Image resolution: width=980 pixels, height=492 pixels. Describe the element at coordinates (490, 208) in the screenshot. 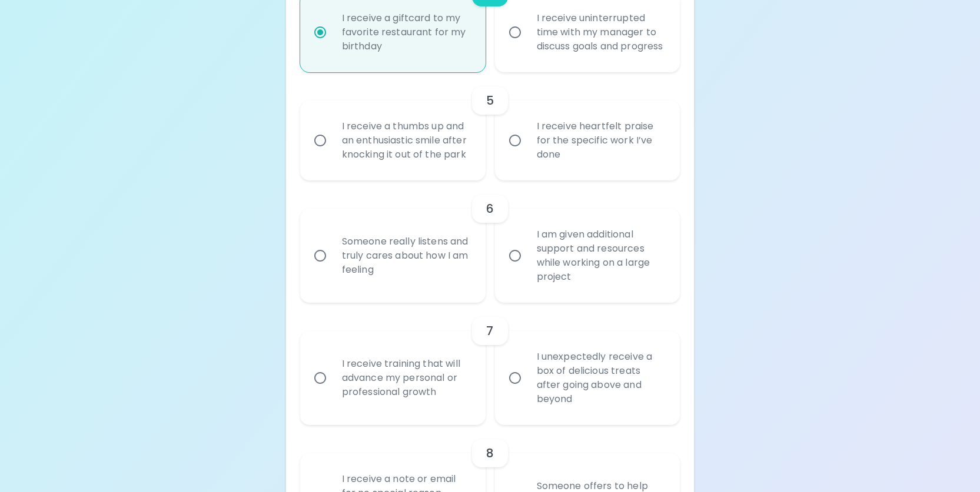

I see `h6: 6` at that location.